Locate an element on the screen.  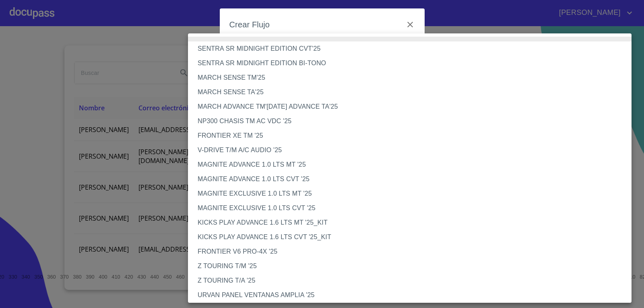
li: FRONTIER V6 PRO-4X '25 is located at coordinates (412, 252).